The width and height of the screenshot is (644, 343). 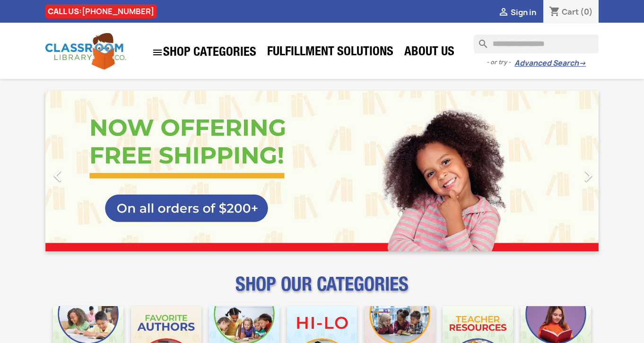 What do you see at coordinates (101, 12) in the screenshot?
I see `div: CALL US:` at bounding box center [101, 12].